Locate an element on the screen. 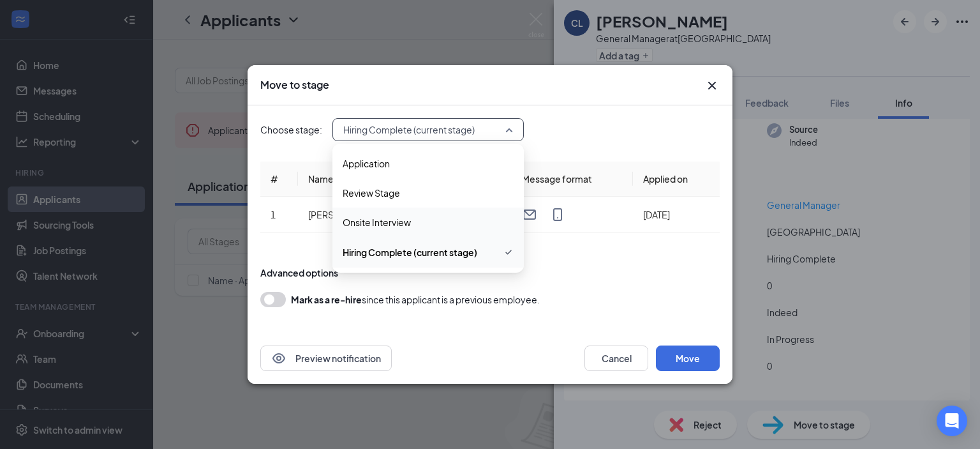 Image resolution: width=980 pixels, height=449 pixels. div: since this applicant is a previous employee. is located at coordinates (416, 299).